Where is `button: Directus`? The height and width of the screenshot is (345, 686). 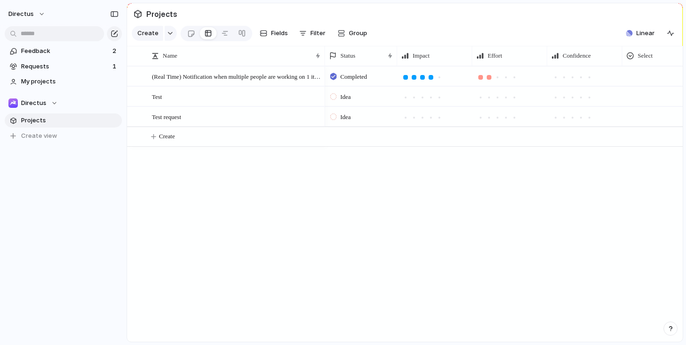 button: Directus is located at coordinates (63, 103).